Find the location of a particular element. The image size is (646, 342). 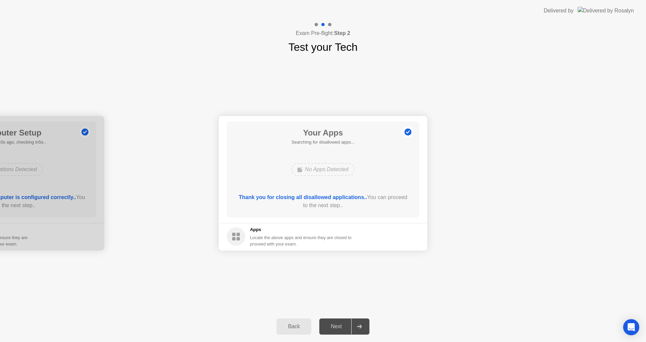

div: Open Intercom Messenger is located at coordinates (631, 327).